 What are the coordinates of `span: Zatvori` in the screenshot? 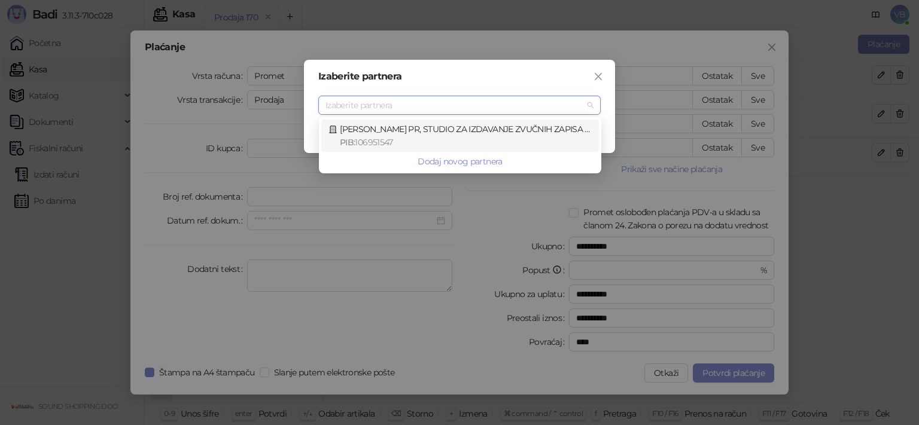 It's located at (598, 77).